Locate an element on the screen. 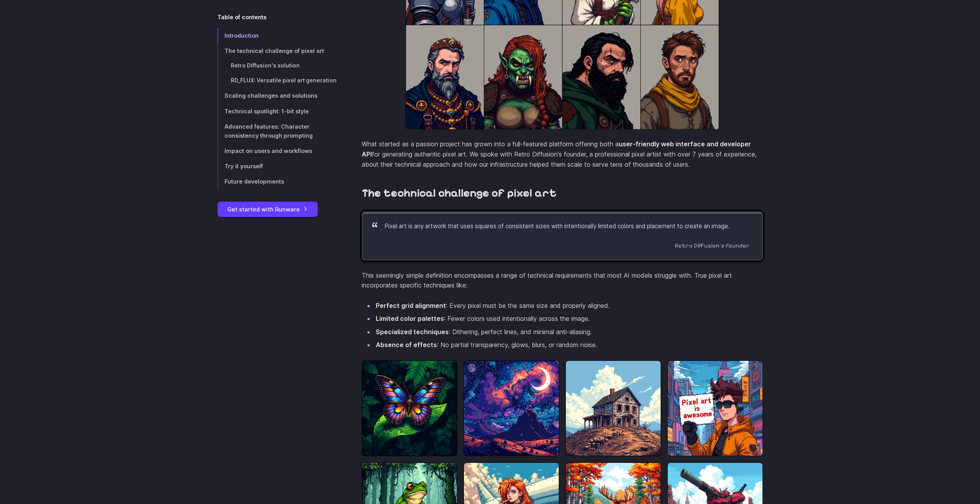 This screenshot has width=980, height=504. img: a stylish pixel art character holding a sign that says 'Pixel art is awesome' in a futuristic cit... is located at coordinates (715, 408).